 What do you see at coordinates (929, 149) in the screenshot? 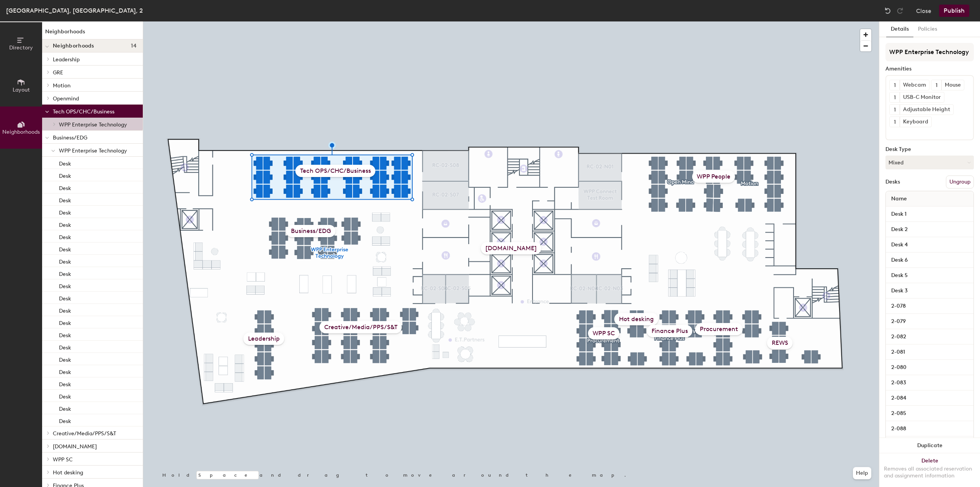
I see `div: Desk Type` at bounding box center [929, 149].